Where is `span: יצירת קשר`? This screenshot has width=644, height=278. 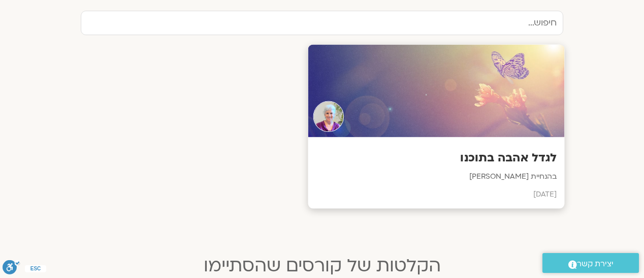
span: יצירת קשר is located at coordinates (595, 264).